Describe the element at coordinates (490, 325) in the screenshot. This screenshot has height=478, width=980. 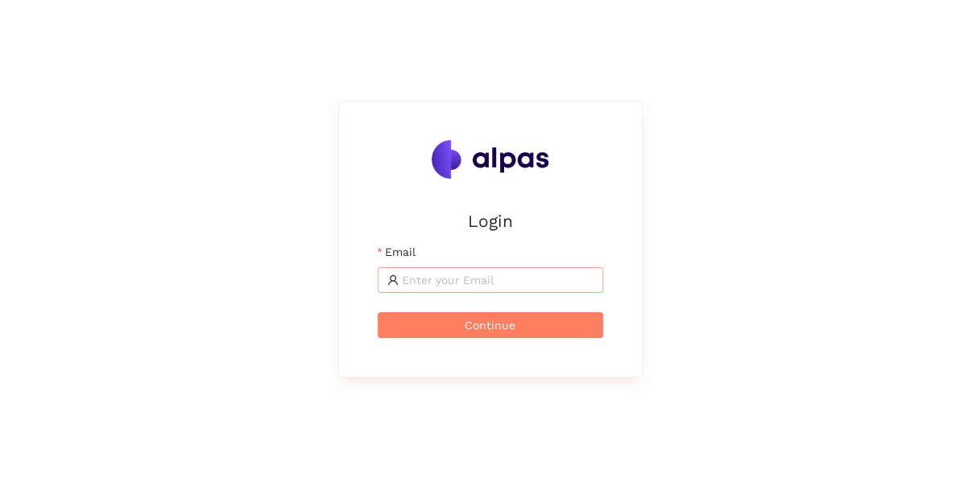
I see `button: Continue` at that location.